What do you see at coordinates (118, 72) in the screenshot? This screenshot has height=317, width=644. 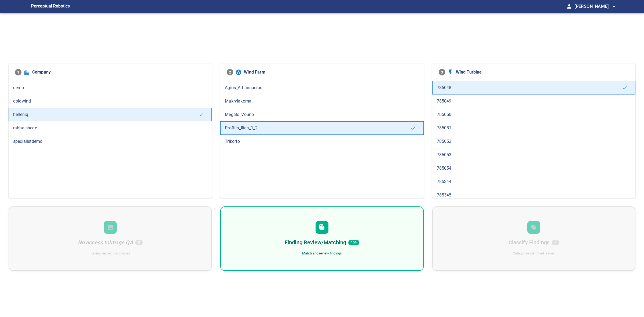 I see `span: Company` at bounding box center [118, 72].